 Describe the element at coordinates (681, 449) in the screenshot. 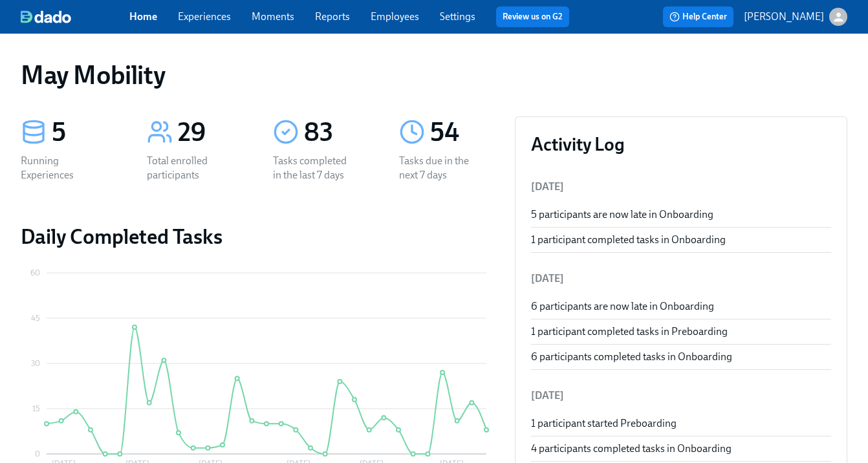

I see `div: 4 participants completed tasks in Onboarding` at that location.